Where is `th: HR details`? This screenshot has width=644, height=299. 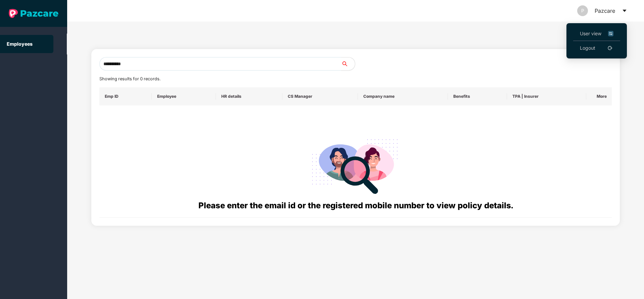
th: HR details is located at coordinates (249, 97).